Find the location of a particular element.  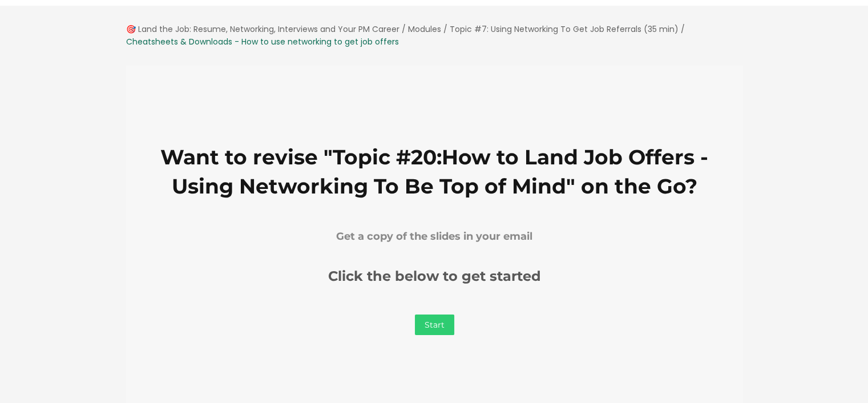

a: 🎯 Land the Job: Resume, Networking, Interviews and Your PM Career is located at coordinates (262, 29).